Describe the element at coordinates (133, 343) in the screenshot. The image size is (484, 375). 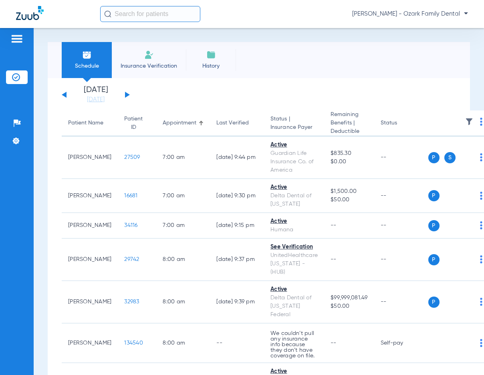
I see `span: 134540` at that location.